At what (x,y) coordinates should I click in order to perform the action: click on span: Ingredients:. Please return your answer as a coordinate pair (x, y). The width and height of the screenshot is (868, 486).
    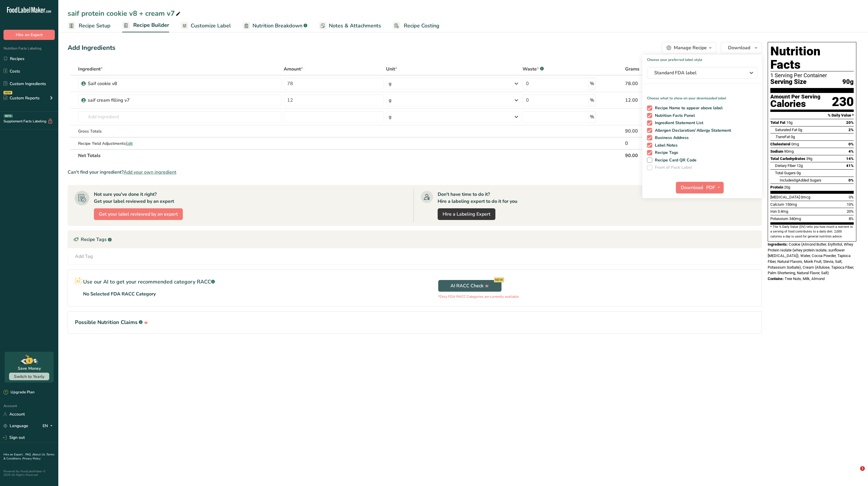
    Looking at the image, I should click on (777, 245).